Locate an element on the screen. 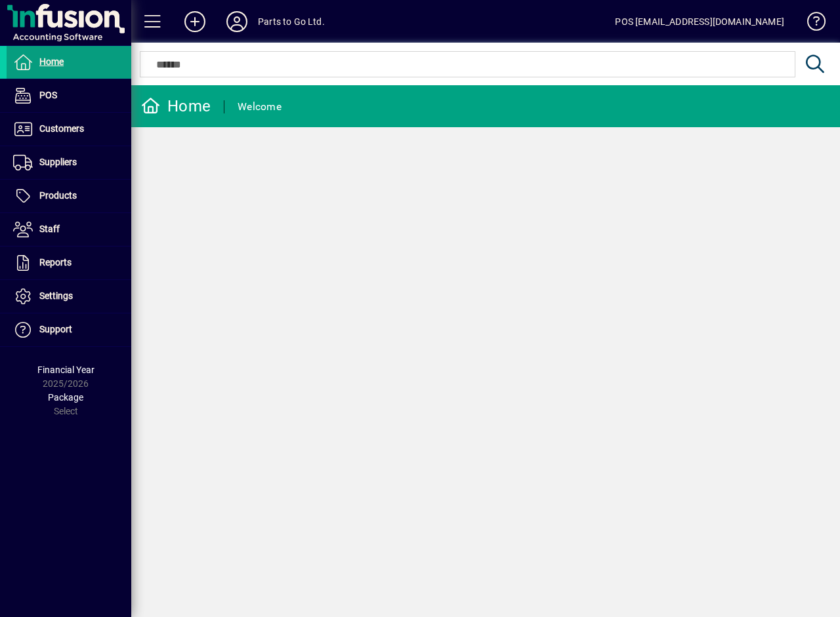 This screenshot has height=617, width=840. span: Financial Year is located at coordinates (66, 370).